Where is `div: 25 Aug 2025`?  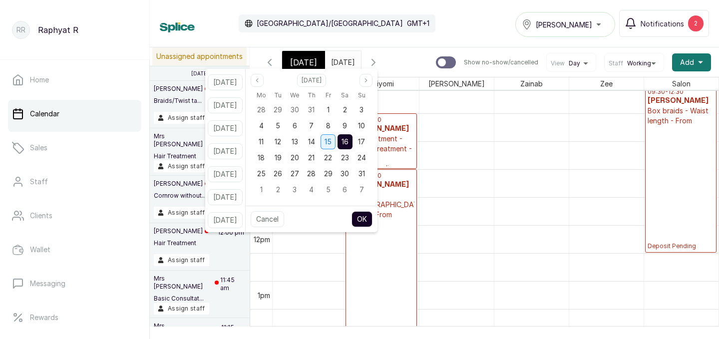
div: 25 Aug 2025 is located at coordinates (261, 174).